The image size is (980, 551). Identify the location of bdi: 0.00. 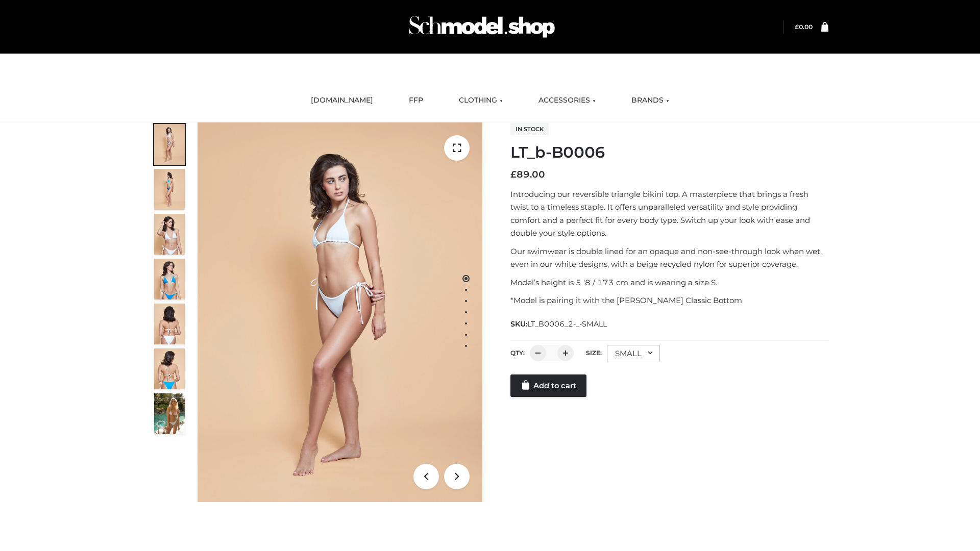
(804, 27).